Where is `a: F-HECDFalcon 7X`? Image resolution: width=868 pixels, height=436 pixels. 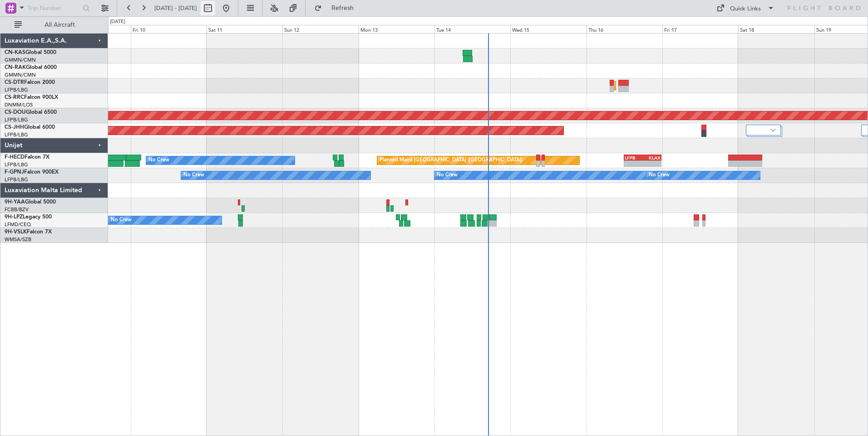 a: F-HECDFalcon 7X is located at coordinates (27, 157).